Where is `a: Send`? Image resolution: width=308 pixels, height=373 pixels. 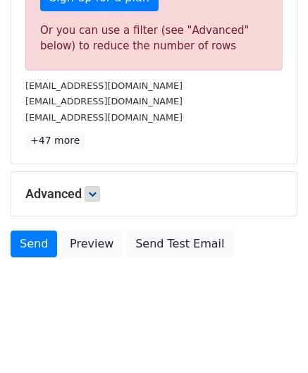
a: Send is located at coordinates (34, 244).